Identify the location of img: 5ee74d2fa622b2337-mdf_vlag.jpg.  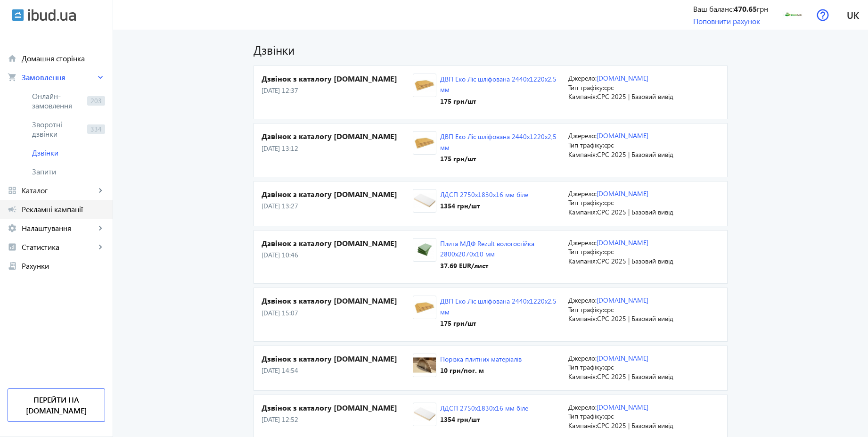
(424, 249).